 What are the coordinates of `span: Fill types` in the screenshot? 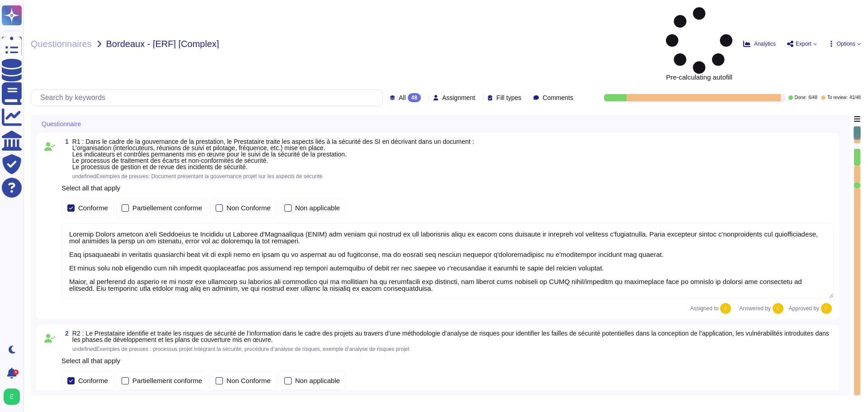 It's located at (508, 98).